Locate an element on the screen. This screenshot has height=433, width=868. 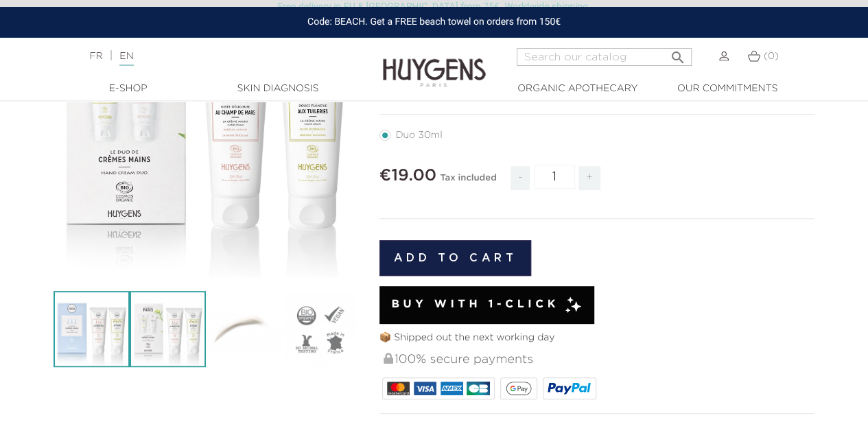
span: (0) is located at coordinates (771, 56).